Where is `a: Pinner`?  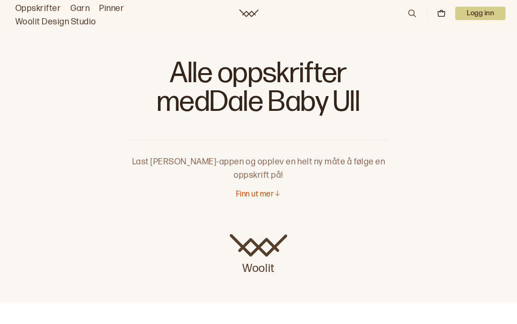 a: Pinner is located at coordinates (112, 9).